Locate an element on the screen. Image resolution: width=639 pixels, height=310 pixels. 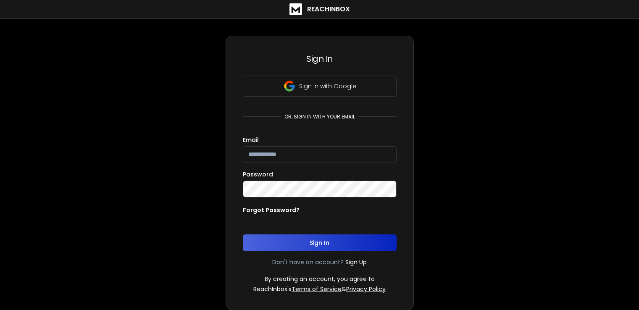
label: Email is located at coordinates (251, 140).